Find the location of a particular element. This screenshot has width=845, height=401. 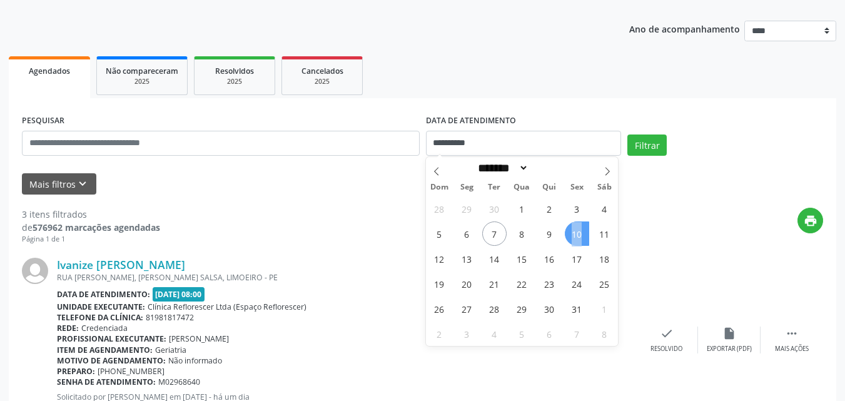

span: Outubro 15, 2025 is located at coordinates (522, 258).